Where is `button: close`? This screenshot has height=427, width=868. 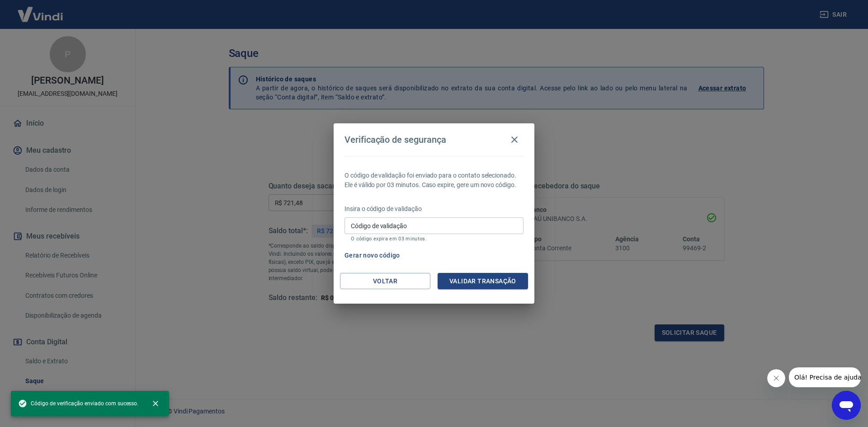
button: close is located at coordinates (155, 403).